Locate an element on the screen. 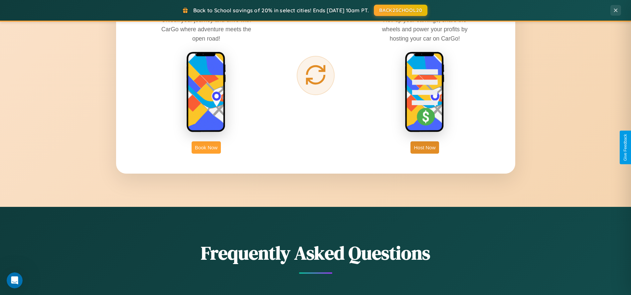  p: Unlock your journey and drive with CarGo where adventure meets the open road! is located at coordinates (206, 29).